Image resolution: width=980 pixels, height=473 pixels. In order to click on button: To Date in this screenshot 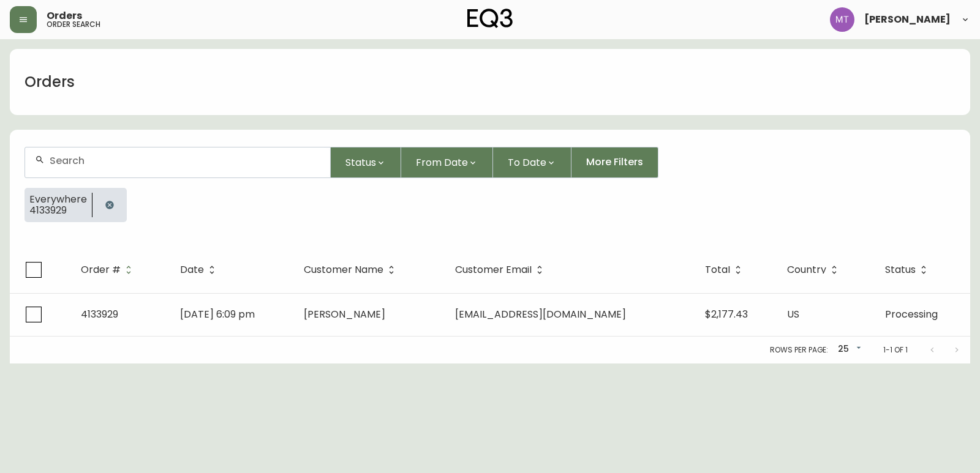, I will do `click(532, 162)`.